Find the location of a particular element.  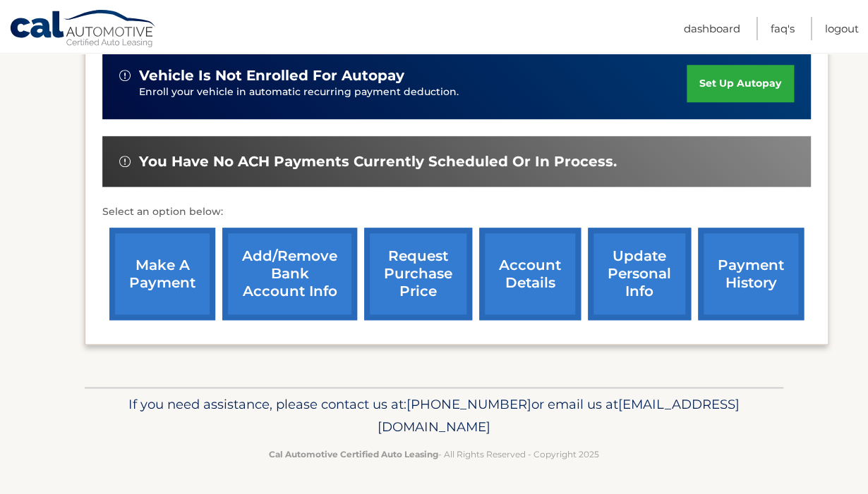

a: update personal info is located at coordinates (639, 274).